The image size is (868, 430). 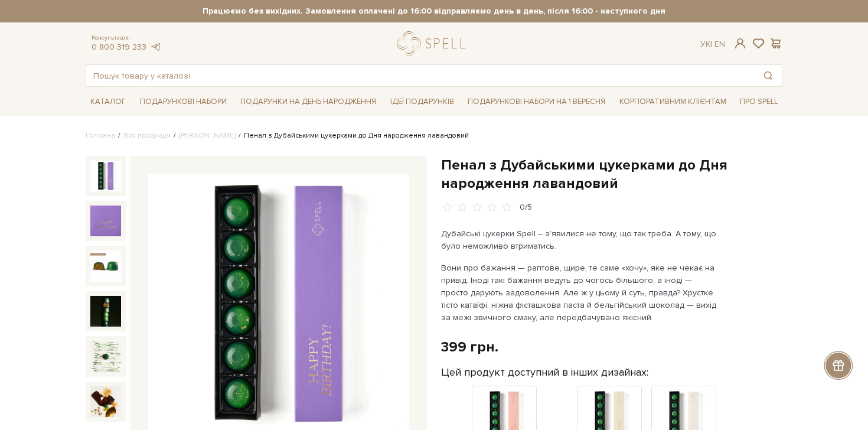 What do you see at coordinates (108, 102) in the screenshot?
I see `a: Каталог` at bounding box center [108, 102].